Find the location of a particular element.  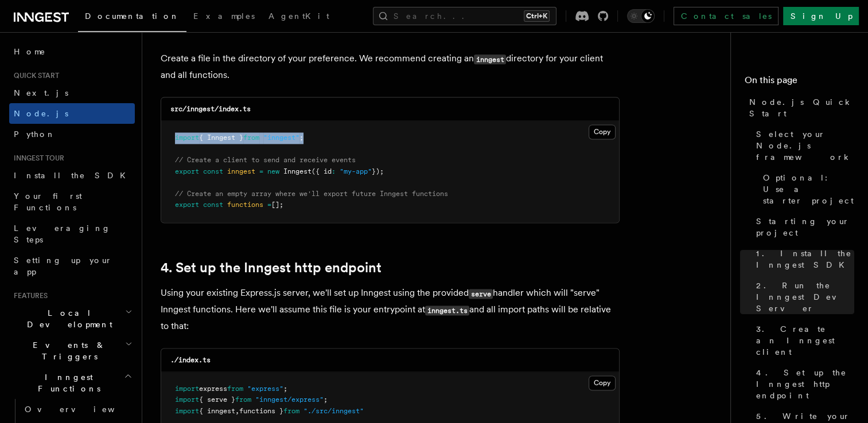

code: src/inngest/index.ts is located at coordinates (211, 109).